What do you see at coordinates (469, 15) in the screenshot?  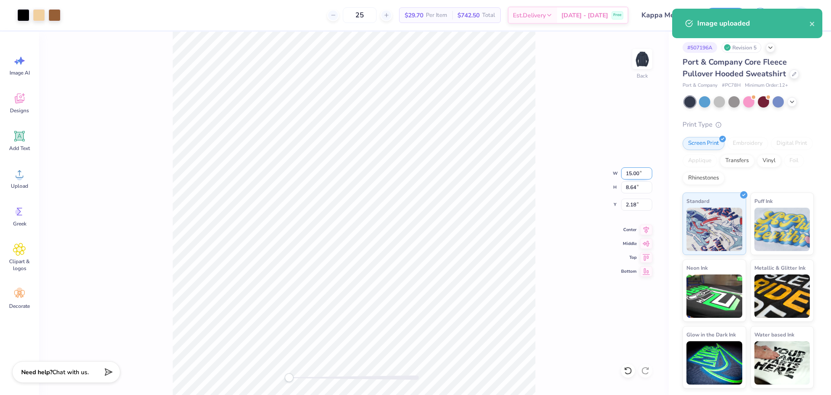 I see `span: $742.50` at bounding box center [469, 15].